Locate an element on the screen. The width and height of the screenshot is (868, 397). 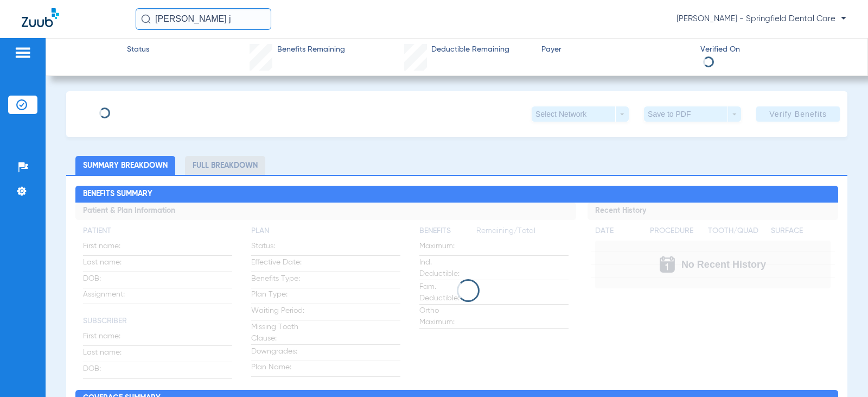
span: Verified On is located at coordinates (775, 49).